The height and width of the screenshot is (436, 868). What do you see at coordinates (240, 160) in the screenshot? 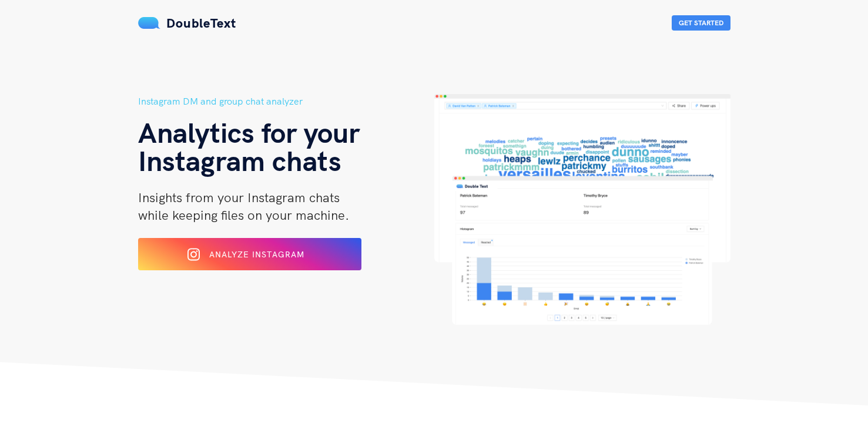
I see `span: Instagram chats` at bounding box center [240, 160].